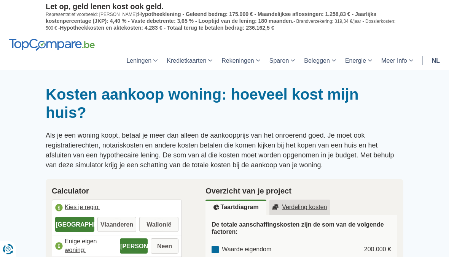 The image size is (449, 257). What do you see at coordinates (211, 18) in the screenshot?
I see `span: Hypotheeklening - Geleend bedrag: 175.000 € - Maandelijkse aflossingen: 1.258,83 € - Jaarlijks ko...` at bounding box center [211, 18].